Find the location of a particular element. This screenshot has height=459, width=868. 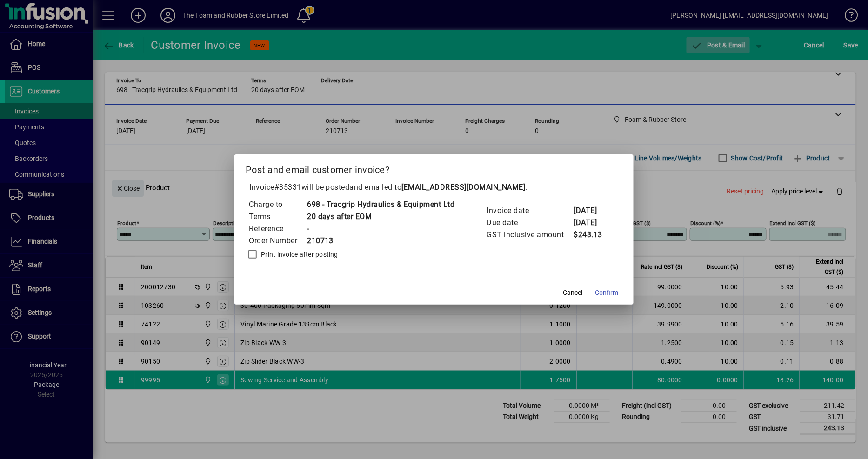

td: GST inclusive amount is located at coordinates (530, 235).